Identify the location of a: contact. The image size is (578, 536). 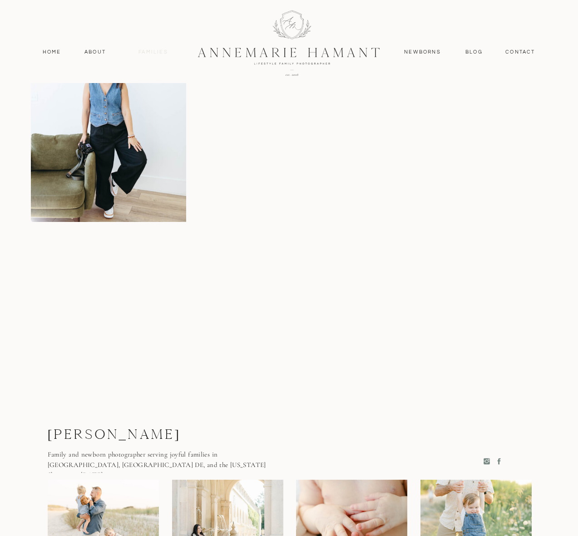
(520, 52).